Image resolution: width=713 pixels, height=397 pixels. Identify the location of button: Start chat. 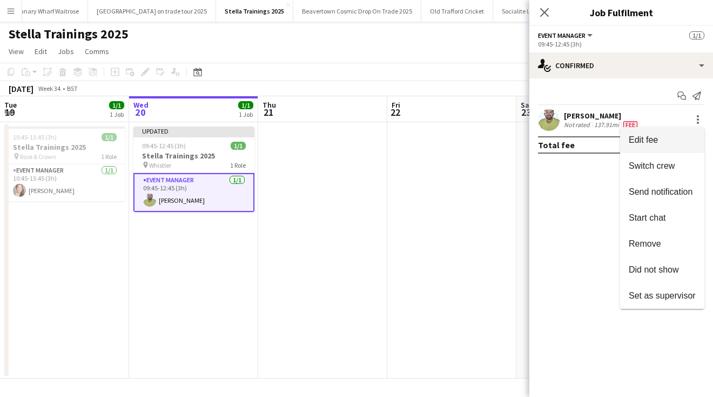
(662, 218).